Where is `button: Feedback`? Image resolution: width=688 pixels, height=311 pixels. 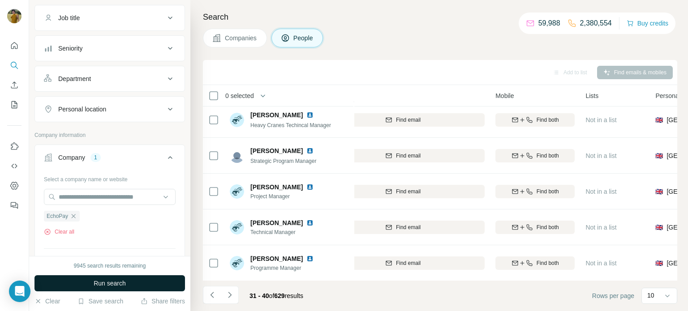 button: Feedback is located at coordinates (14, 206).